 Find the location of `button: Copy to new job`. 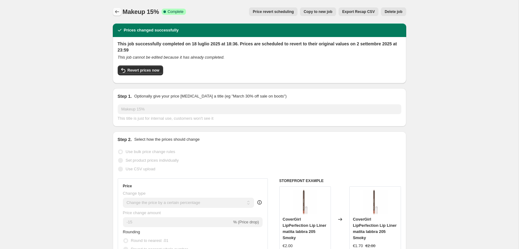

button: Copy to new job is located at coordinates (318, 12).